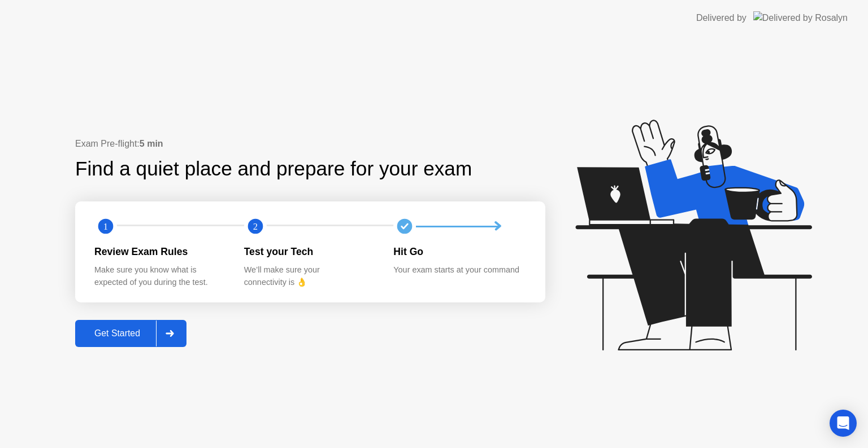  Describe the element at coordinates (160, 276) in the screenshot. I see `div: Make sure you know what is expected of you during the test.` at that location.